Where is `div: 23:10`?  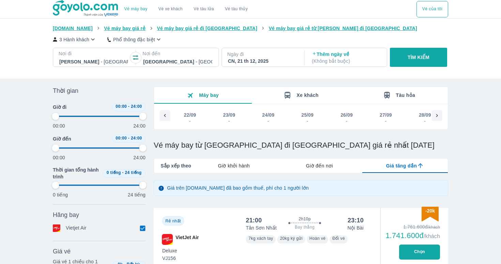 div: 23:10 is located at coordinates (355, 220).